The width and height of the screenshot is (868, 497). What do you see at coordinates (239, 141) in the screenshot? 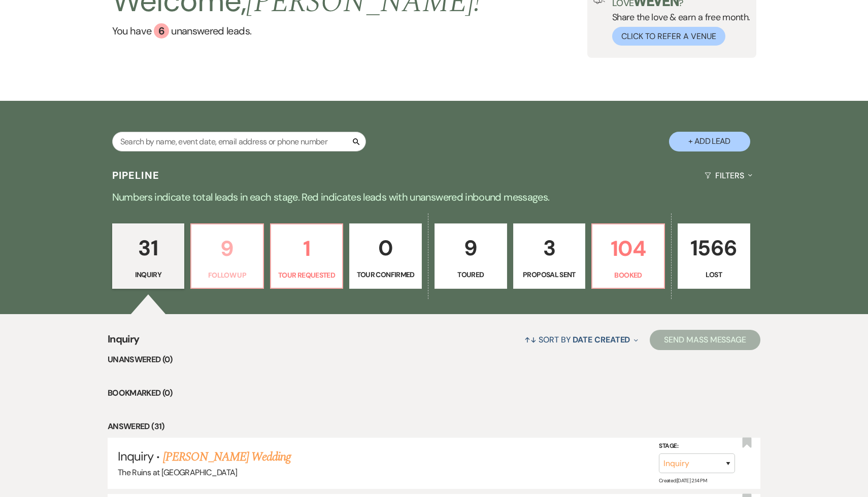
I see `input: Search by name, event date, email address or phone number` at bounding box center [239, 141].